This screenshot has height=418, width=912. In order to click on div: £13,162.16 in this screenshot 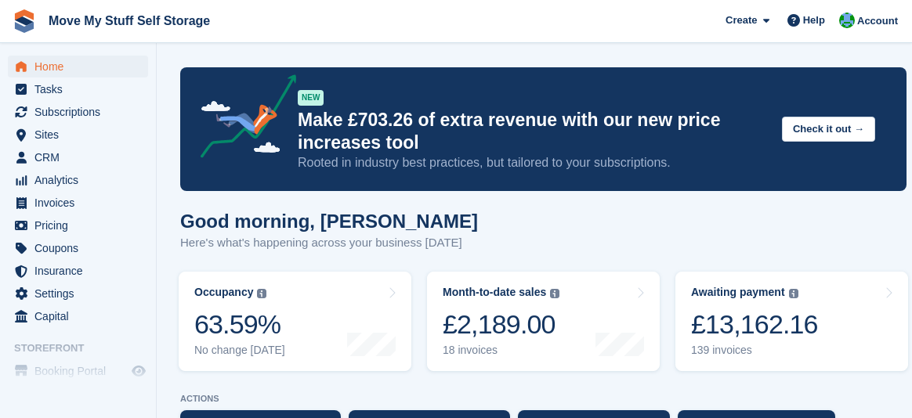, I will do `click(754, 324)`.